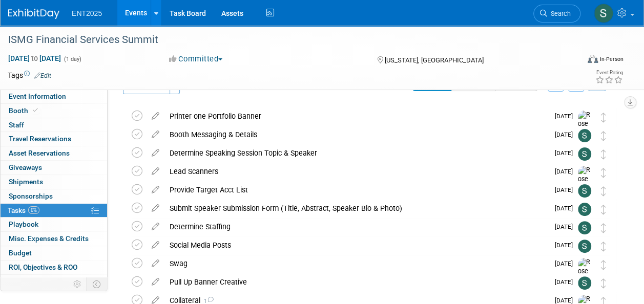  I want to click on span: Giveaways, so click(25, 168).